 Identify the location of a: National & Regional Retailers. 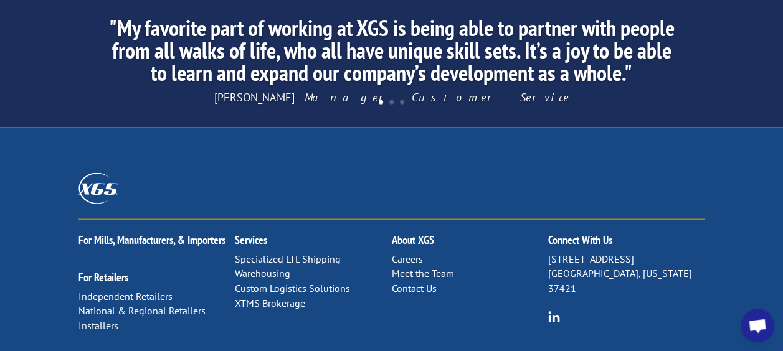
(142, 311).